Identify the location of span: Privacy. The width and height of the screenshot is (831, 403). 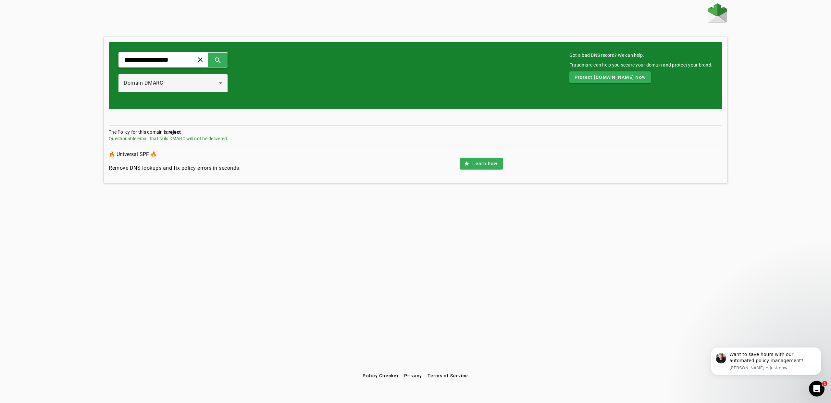
(413, 376).